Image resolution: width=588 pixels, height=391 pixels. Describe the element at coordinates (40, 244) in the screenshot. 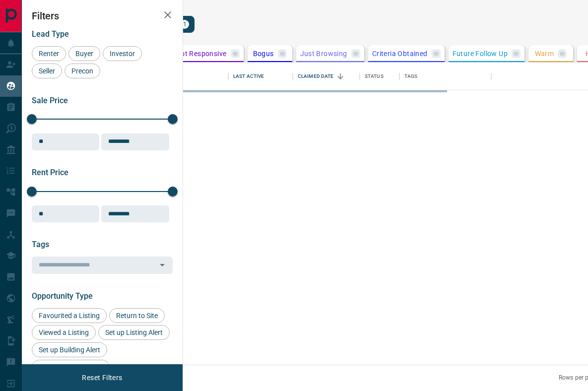

I see `span: Tags` at that location.